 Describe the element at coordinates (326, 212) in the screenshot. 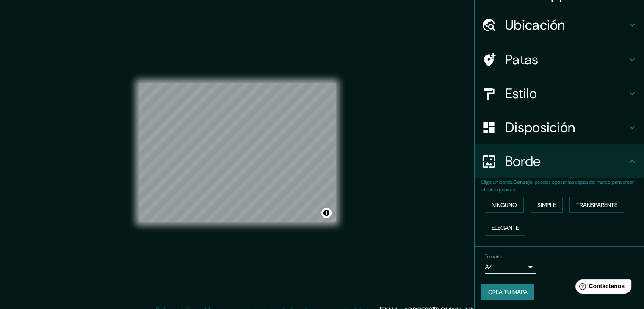

I see `button: Activar o desactivar atribución` at that location.